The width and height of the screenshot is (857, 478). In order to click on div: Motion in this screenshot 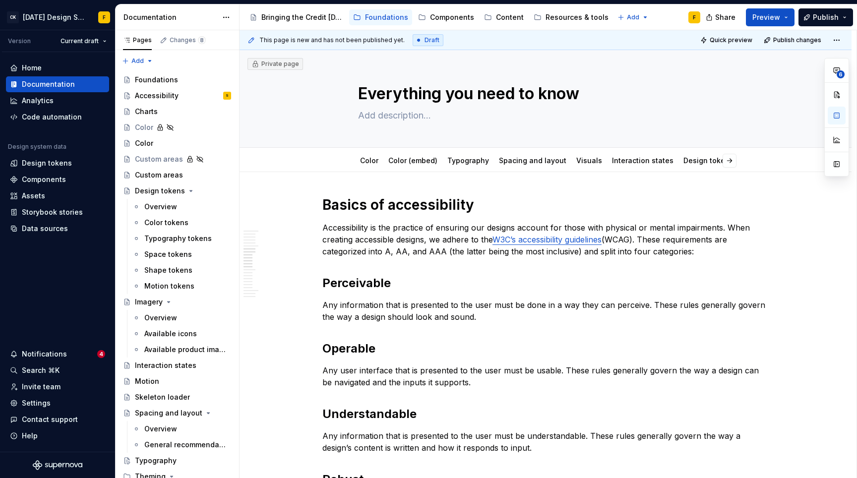, I will do `click(147, 381)`.